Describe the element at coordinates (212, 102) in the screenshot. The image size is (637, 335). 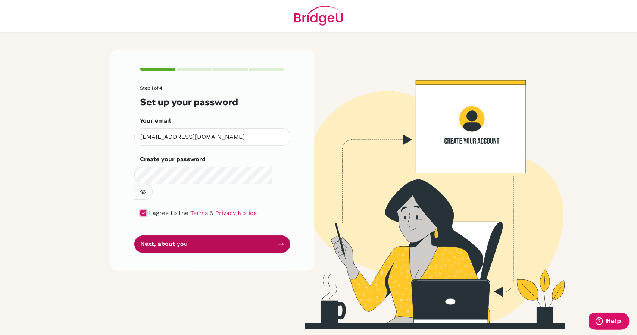
I see `h3: Set up your password` at that location.